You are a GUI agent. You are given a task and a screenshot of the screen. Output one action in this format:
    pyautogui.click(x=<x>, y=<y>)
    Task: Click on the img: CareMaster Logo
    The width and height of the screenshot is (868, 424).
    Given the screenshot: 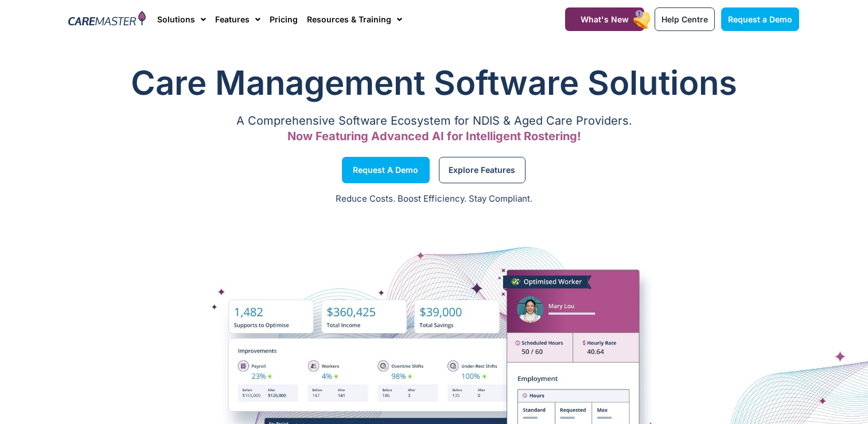 What is the action you would take?
    pyautogui.click(x=107, y=20)
    